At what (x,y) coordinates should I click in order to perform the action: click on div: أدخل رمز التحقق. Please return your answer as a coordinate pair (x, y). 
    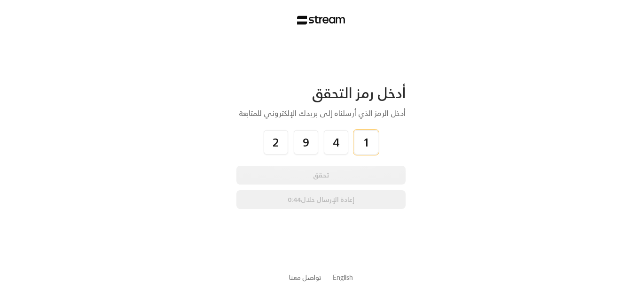
    Looking at the image, I should click on (321, 93).